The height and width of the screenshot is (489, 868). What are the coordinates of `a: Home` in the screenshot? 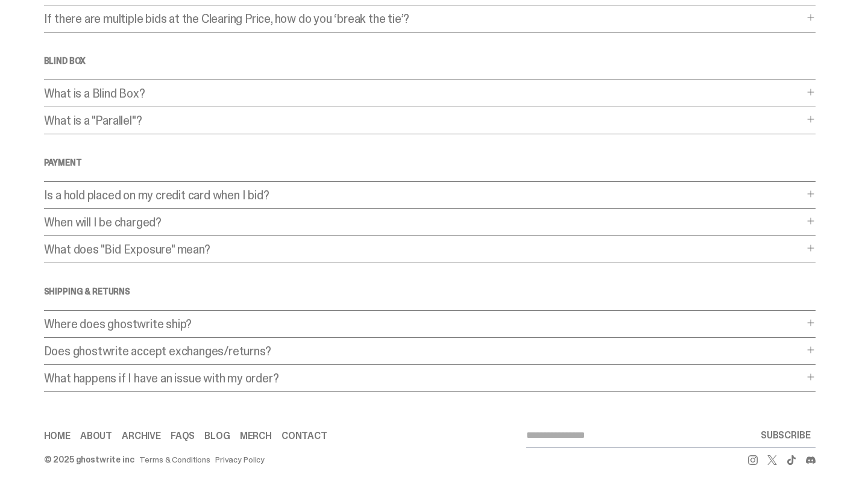 It's located at (57, 437).